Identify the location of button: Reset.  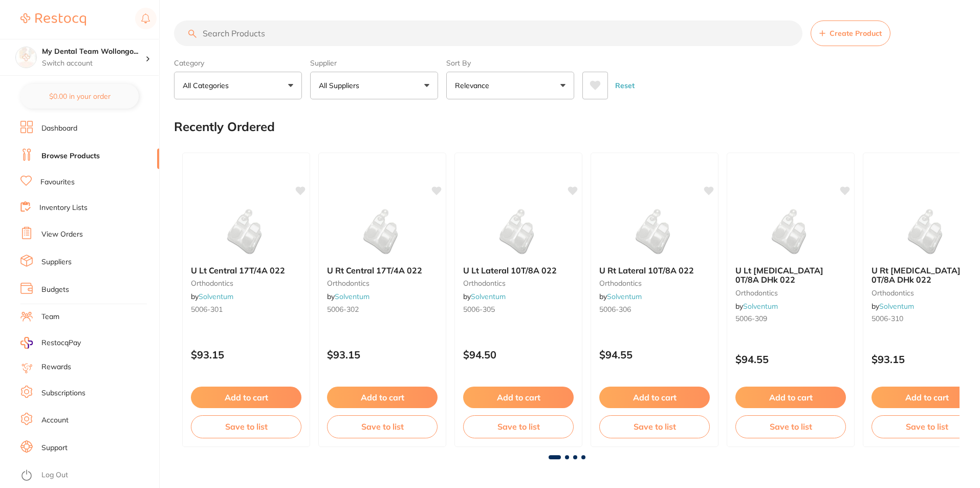
(625, 86).